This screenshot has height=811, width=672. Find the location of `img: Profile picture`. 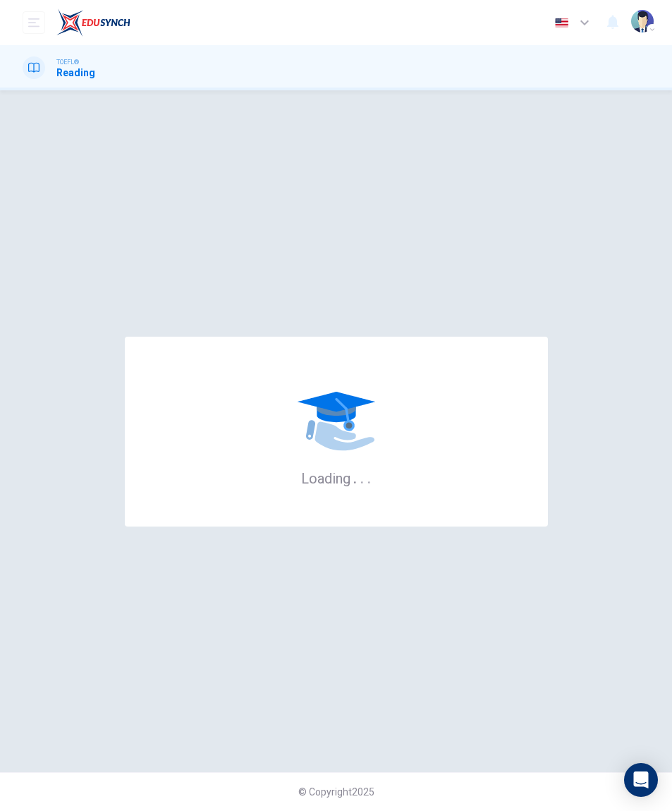

img: Profile picture is located at coordinates (642, 21).